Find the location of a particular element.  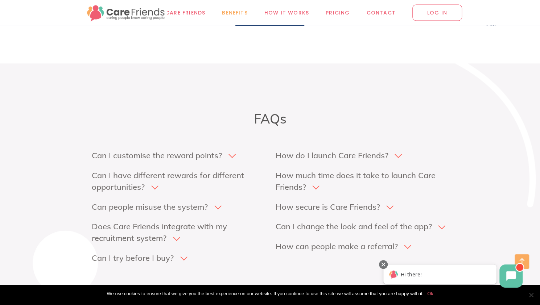

h4: Can people misuse the system? is located at coordinates (150, 207).